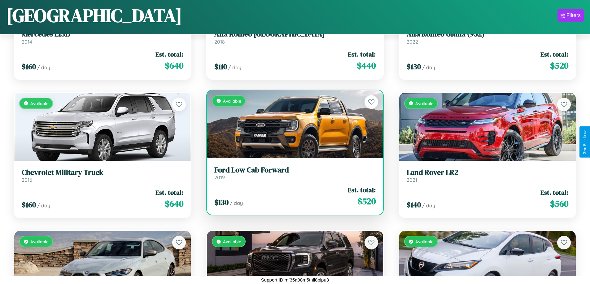 This screenshot has width=590, height=284. What do you see at coordinates (584, 142) in the screenshot?
I see `div: Give Feedback` at bounding box center [584, 142].